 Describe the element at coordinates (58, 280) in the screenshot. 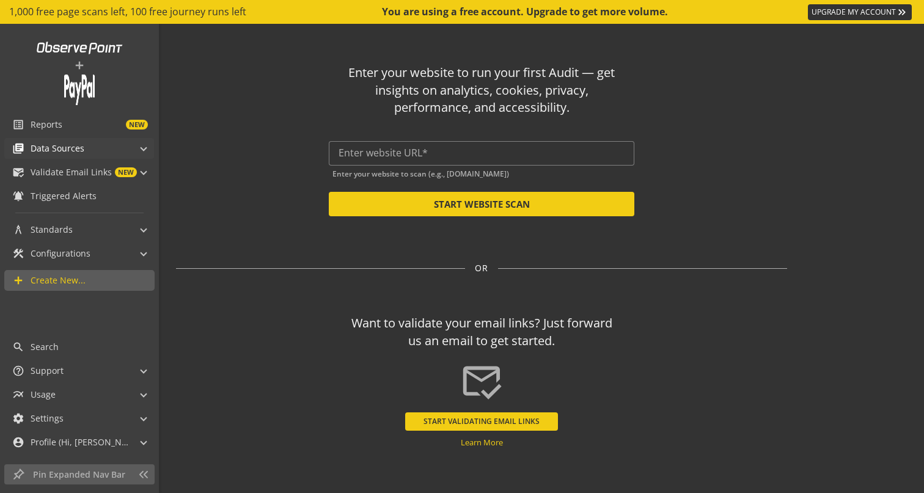

I see `span: Create New...` at that location.